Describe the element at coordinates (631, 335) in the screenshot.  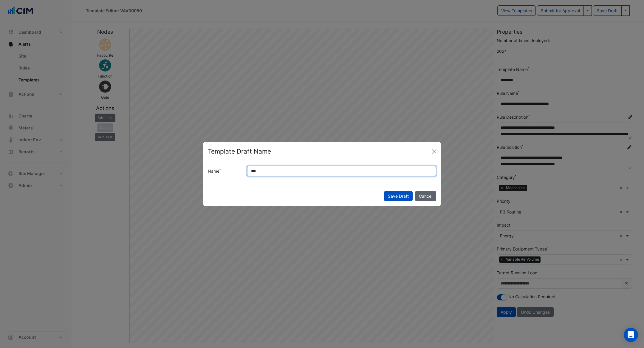
I see `div: Open Intercom Messenger` at that location.